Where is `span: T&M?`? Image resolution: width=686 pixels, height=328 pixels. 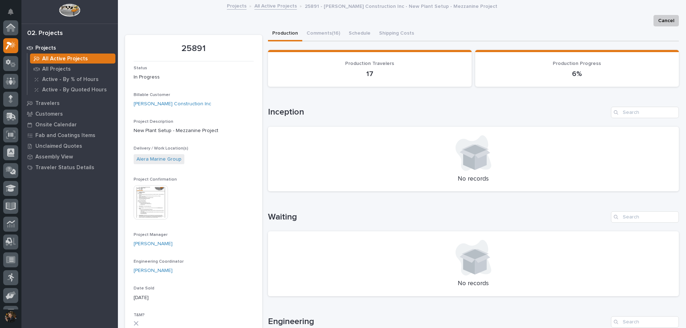
span: T&M? is located at coordinates (139, 316).